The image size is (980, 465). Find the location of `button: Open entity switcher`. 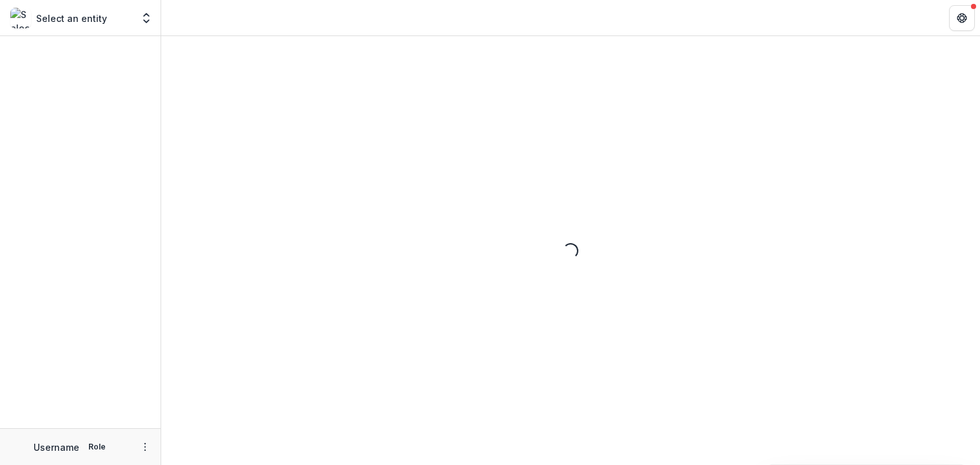

button: Open entity switcher is located at coordinates (147, 18).